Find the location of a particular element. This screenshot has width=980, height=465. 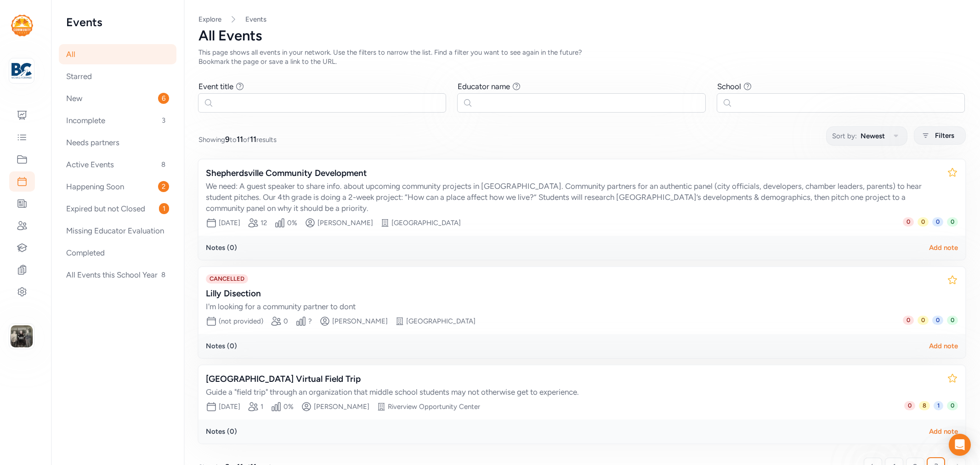

span: 9 is located at coordinates (227, 139).